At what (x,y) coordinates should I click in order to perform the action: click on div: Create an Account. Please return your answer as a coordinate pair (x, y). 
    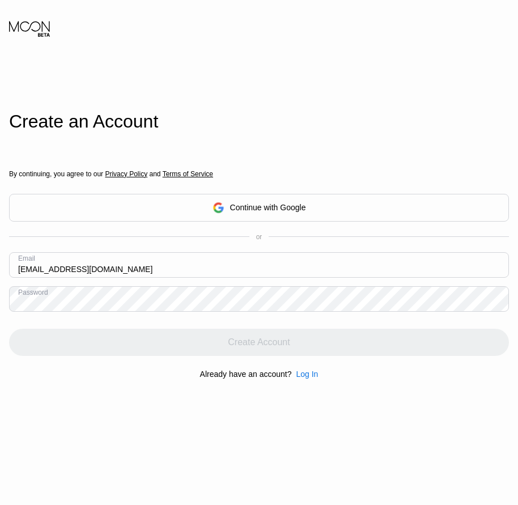
    Looking at the image, I should click on (259, 121).